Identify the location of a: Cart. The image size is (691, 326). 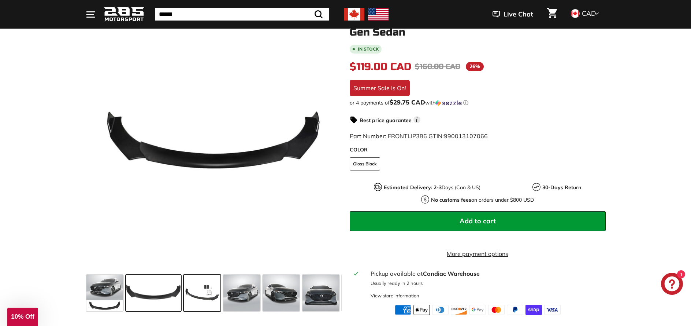
(552, 14).